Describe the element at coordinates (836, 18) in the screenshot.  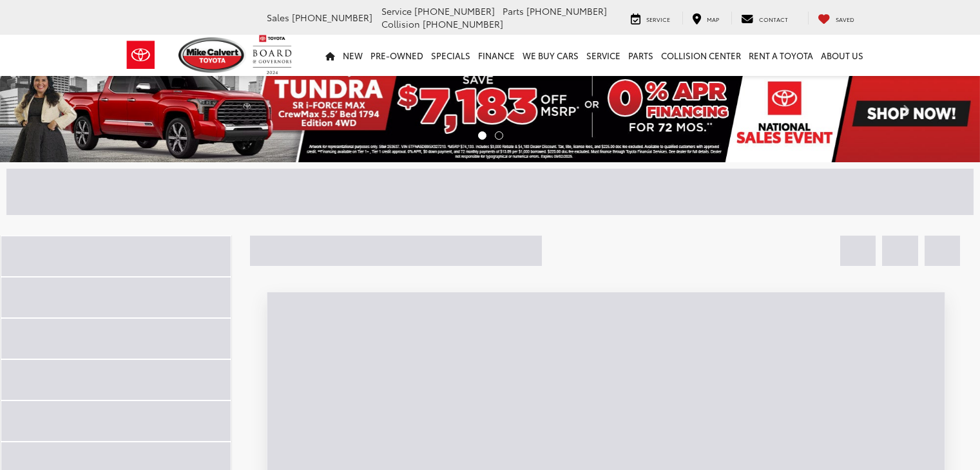
I see `a: My Saved Vehicles` at that location.